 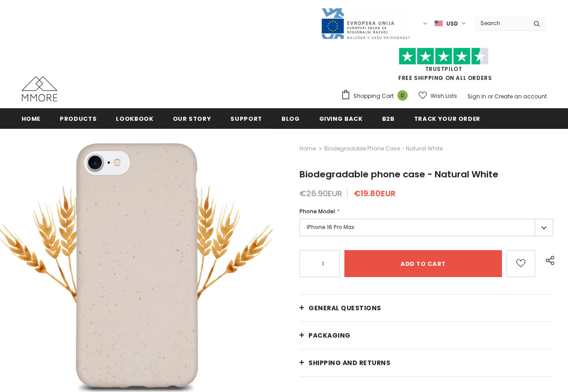 I want to click on span: Wish Lists, so click(x=443, y=96).